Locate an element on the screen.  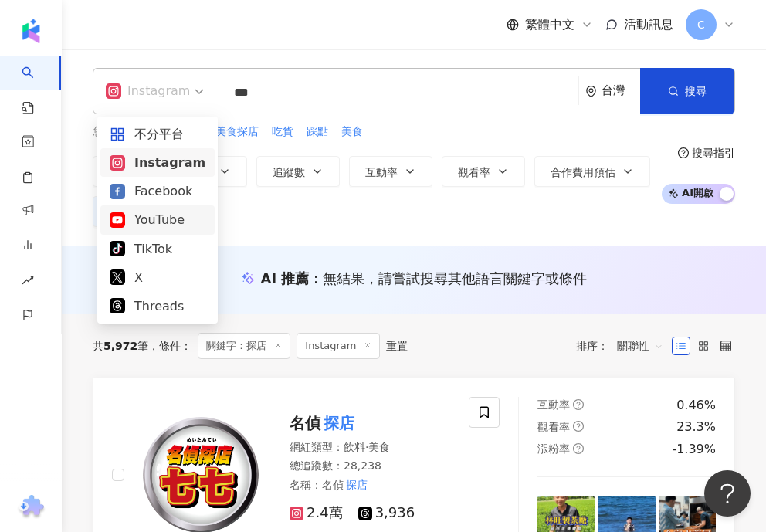
button: 踩點 is located at coordinates (317, 132).